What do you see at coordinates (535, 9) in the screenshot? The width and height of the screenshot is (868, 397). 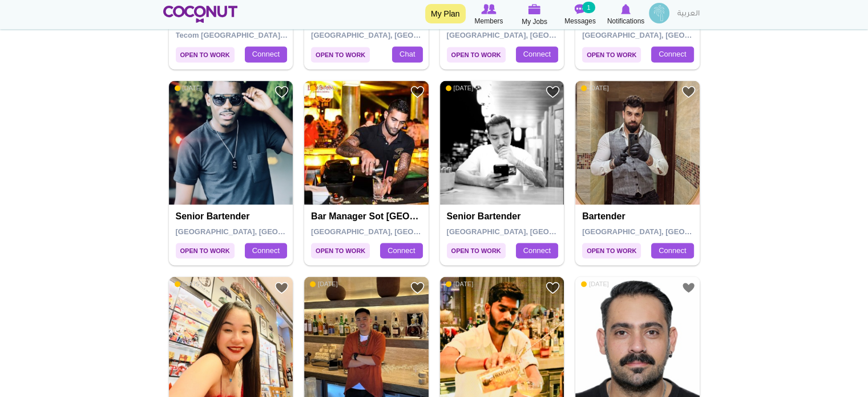 I see `img: My Jobs` at bounding box center [535, 9].